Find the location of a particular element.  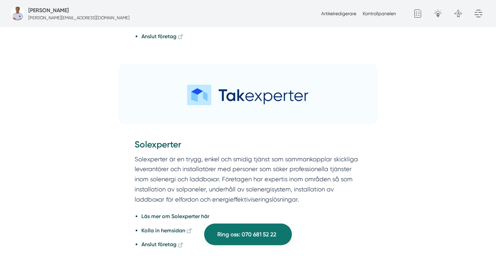

strong: Kolla in hemsidan is located at coordinates (163, 230).